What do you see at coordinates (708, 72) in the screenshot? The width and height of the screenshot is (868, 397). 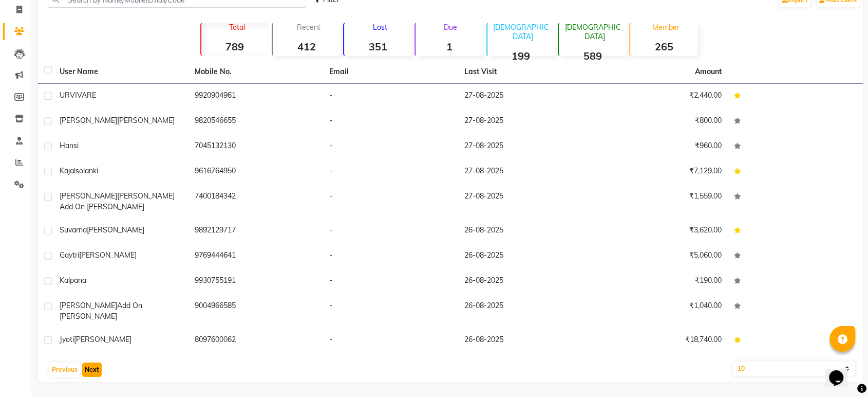 I see `th: Amount` at bounding box center [708, 72].